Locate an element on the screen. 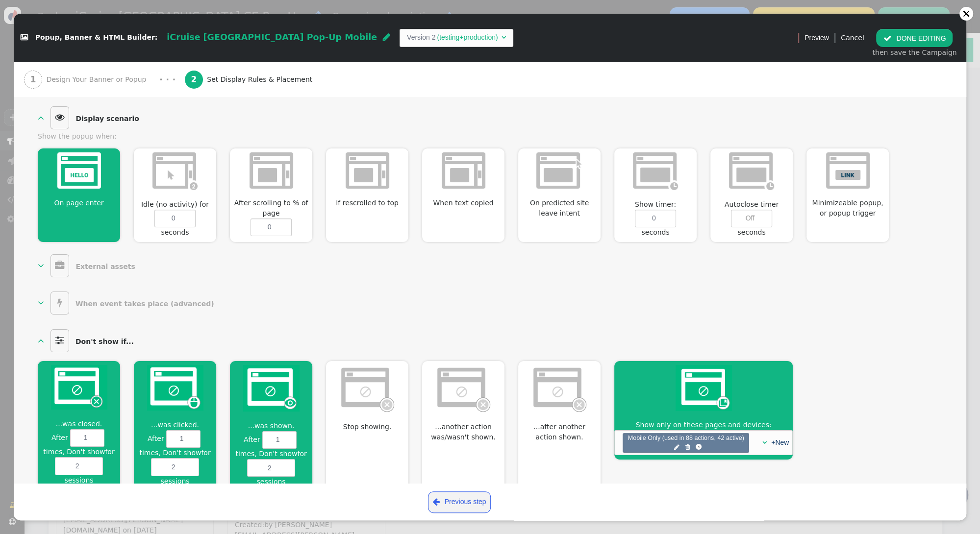 The width and height of the screenshot is (980, 534). span: Popup, Banner & HTML Builder: is located at coordinates (97, 38).